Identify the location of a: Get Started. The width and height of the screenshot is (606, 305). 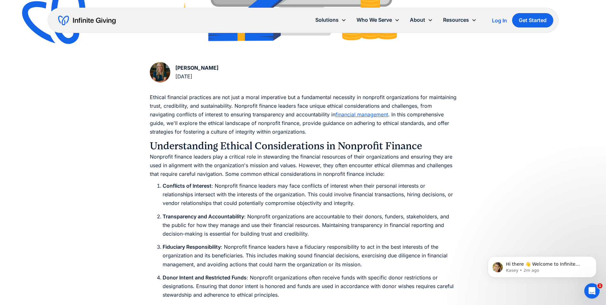
(533, 20).